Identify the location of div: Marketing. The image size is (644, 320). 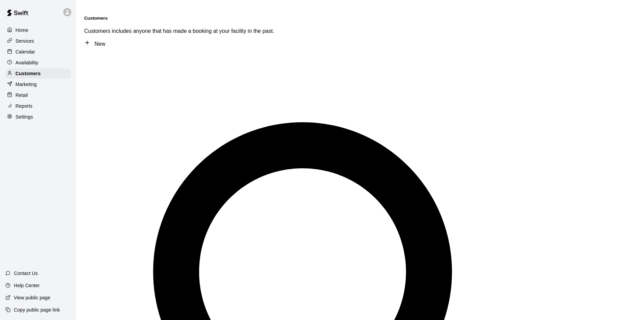
(38, 84).